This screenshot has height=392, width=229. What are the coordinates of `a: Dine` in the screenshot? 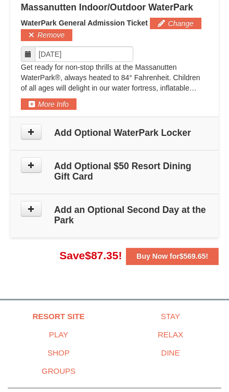 It's located at (170, 352).